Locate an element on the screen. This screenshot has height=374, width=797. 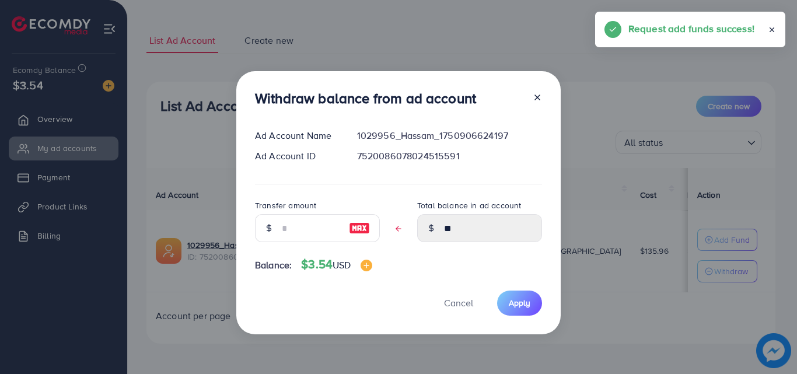
span: Balance: is located at coordinates (273, 265).